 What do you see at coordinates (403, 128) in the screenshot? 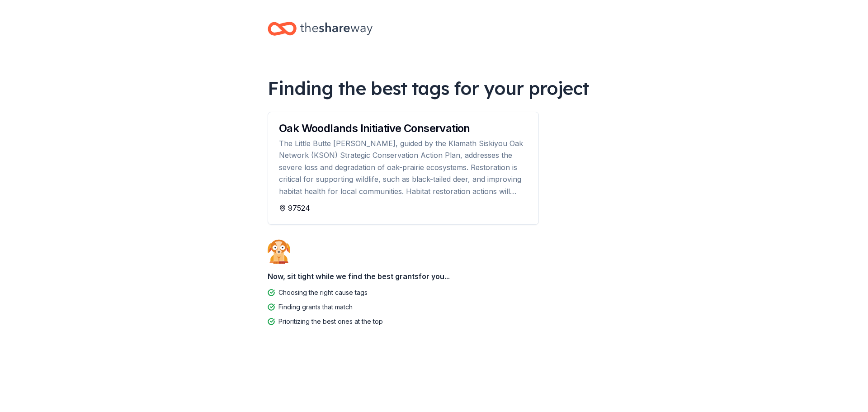
I see `div: Oak Woodlands Initiative Conservation` at bounding box center [403, 128].